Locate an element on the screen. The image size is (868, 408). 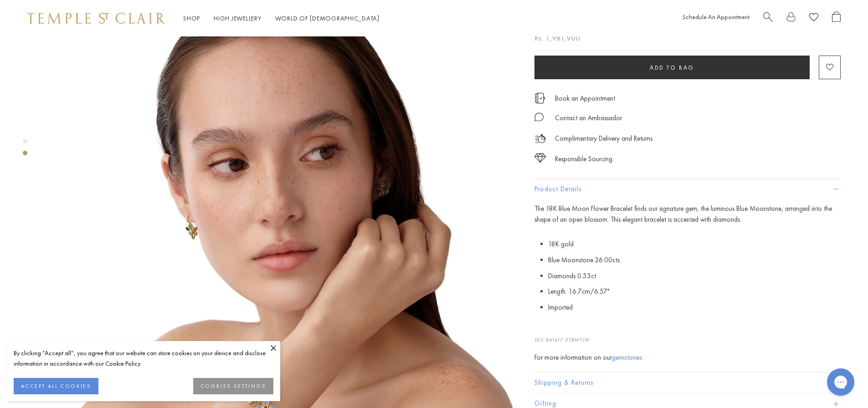
li: Imported is located at coordinates (695, 307).